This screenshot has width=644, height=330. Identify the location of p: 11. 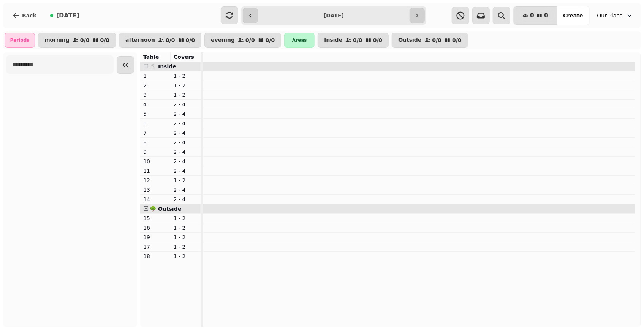
(156, 171).